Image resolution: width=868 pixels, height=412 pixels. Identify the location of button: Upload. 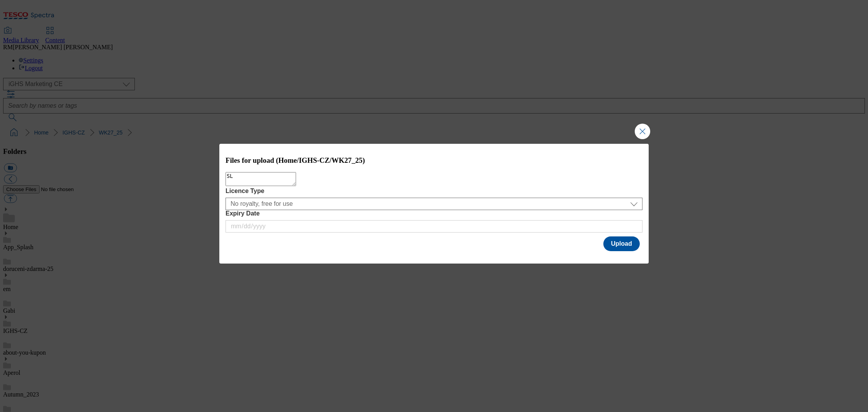
(622, 244).